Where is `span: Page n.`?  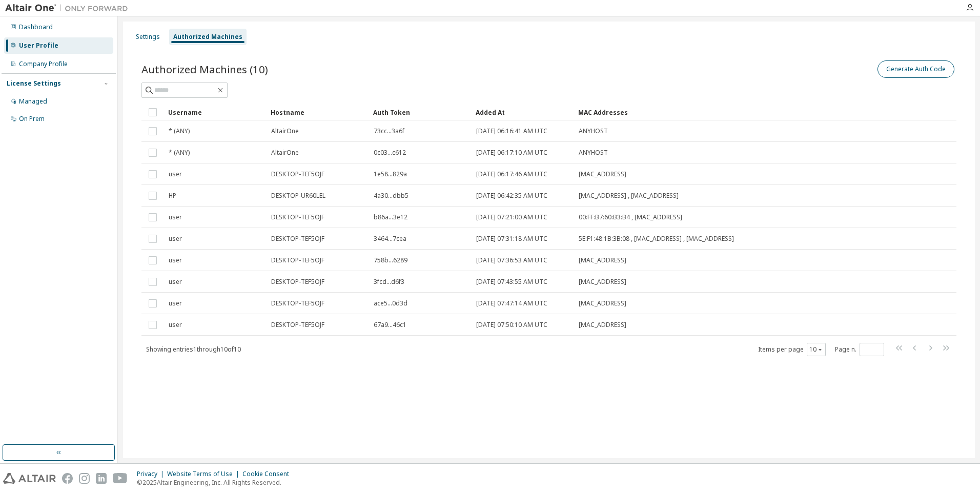
span: Page n. is located at coordinates (859, 350).